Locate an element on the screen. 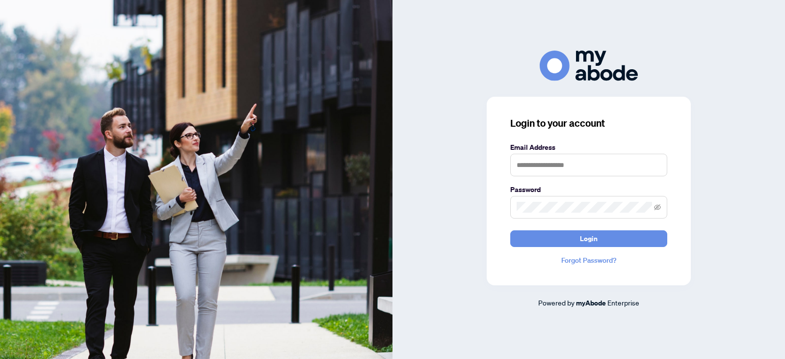 The image size is (785, 359). span: Powered by is located at coordinates (557, 302).